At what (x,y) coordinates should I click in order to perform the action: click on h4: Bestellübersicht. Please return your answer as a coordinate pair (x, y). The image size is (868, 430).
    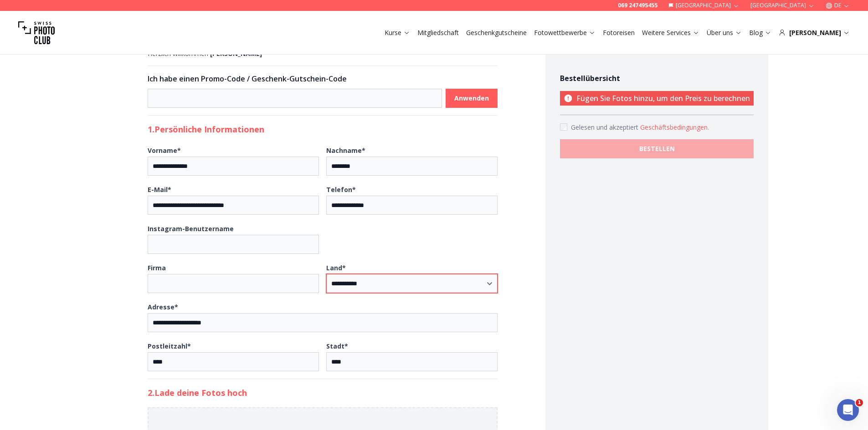
    Looking at the image, I should click on (657, 79).